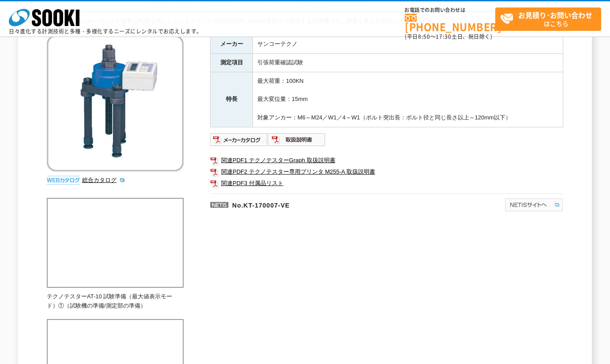 This screenshot has height=364, width=610. I want to click on span: はこちら, so click(550, 19).